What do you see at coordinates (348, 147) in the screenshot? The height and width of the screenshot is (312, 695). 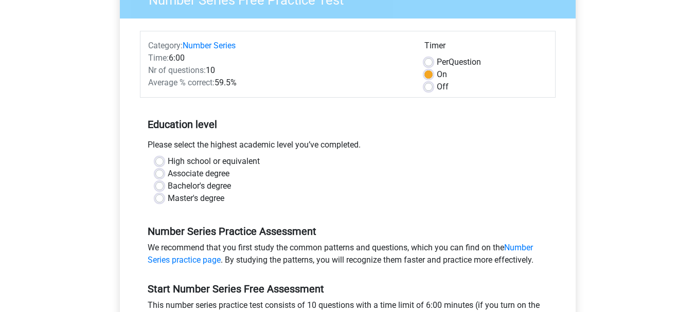 I see `div: Please select the highest academic level you’ve completed.` at bounding box center [348, 147].